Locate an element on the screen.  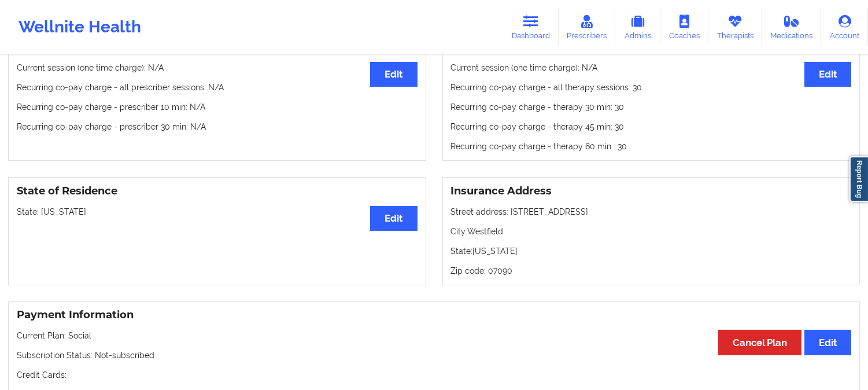
p: Subscription Status: Not-subscribed is located at coordinates (434, 355).